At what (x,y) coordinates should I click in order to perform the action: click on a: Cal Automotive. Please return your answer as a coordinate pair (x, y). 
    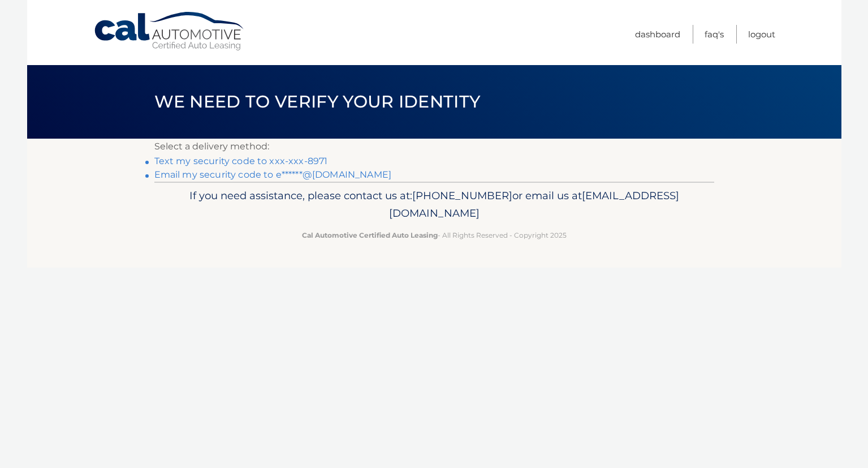
    Looking at the image, I should click on (170, 31).